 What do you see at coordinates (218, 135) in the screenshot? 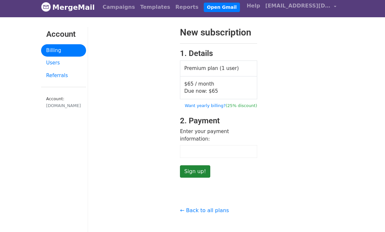
I see `label: Enter your payment information:` at bounding box center [218, 135].